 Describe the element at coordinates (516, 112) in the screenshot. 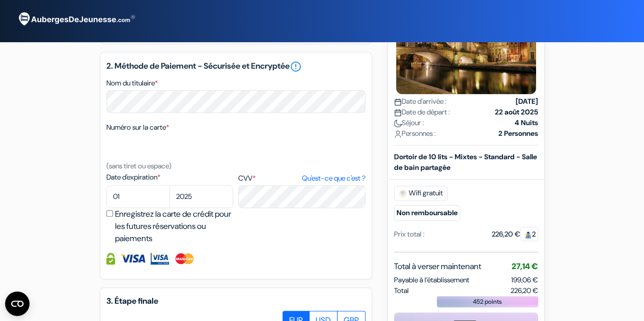

I see `strong: 22 août 2025` at that location.